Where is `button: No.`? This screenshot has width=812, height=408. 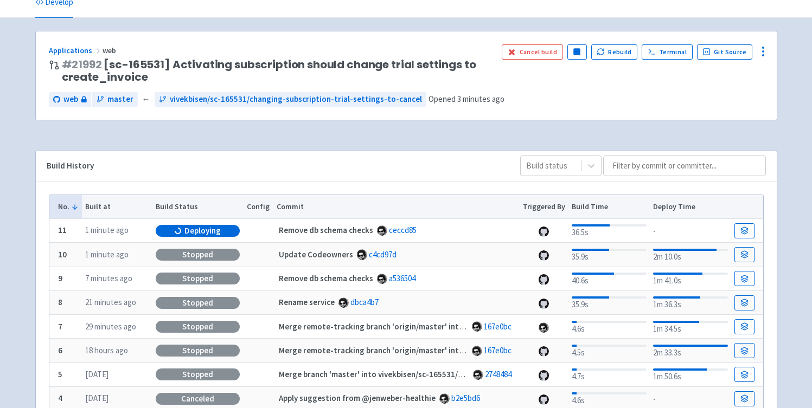 button: No. is located at coordinates (68, 207).